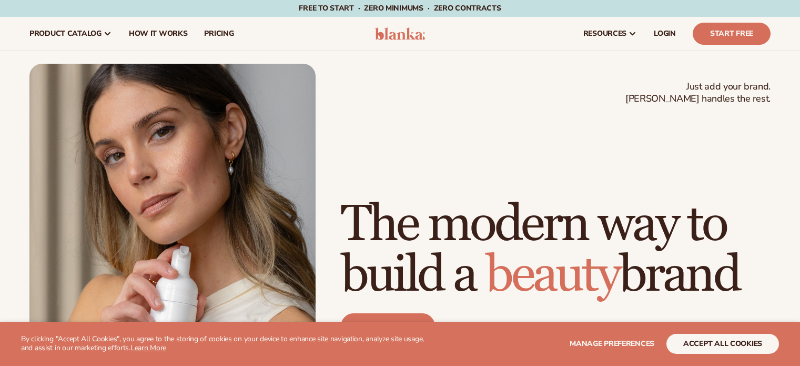  I want to click on span: product catalog, so click(65, 34).